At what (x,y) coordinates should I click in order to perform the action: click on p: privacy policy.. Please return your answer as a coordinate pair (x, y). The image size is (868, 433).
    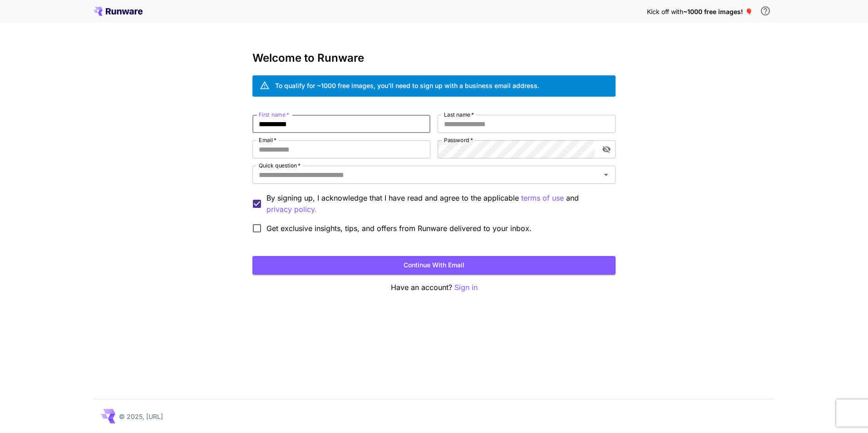
    Looking at the image, I should click on (292, 209).